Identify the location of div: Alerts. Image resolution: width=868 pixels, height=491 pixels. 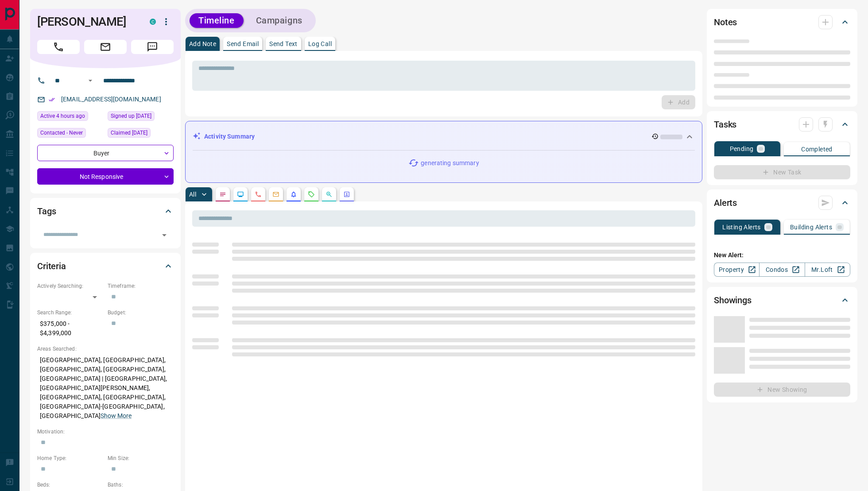
(783, 203).